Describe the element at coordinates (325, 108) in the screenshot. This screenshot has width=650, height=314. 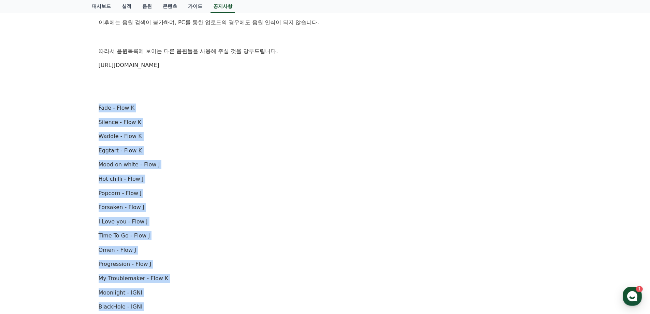
I see `p: Fade - Flow K` at that location.